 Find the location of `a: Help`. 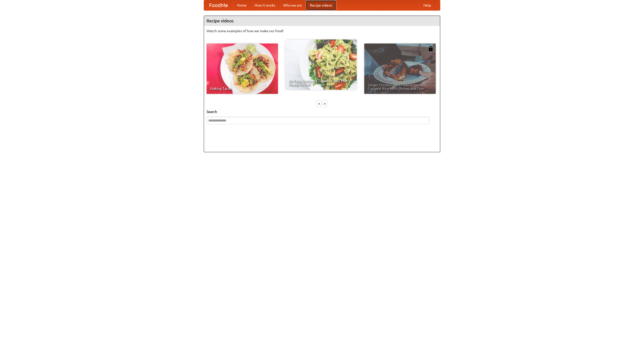

a: Help is located at coordinates (427, 6).